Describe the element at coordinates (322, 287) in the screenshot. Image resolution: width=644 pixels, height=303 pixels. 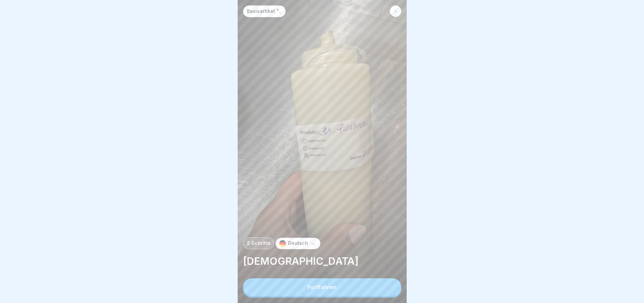
I see `button: Fortfahren` at that location.